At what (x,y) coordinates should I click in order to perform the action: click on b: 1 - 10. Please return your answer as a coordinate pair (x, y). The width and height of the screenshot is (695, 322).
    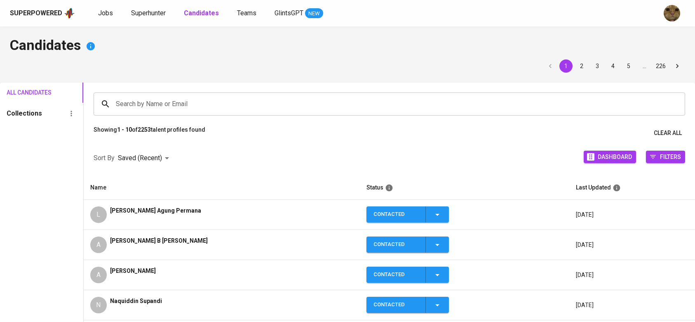
    Looking at the image, I should click on (124, 129).